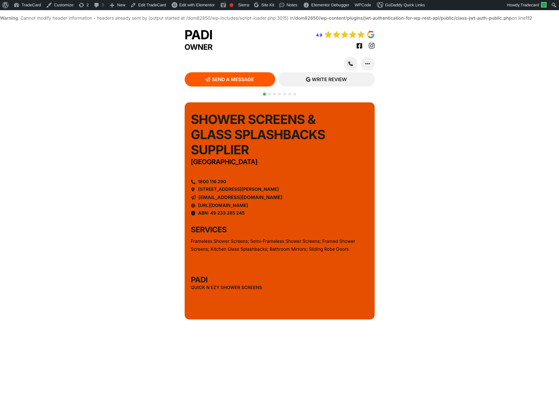 The height and width of the screenshot is (406, 559). Describe the element at coordinates (529, 5) in the screenshot. I see `span: Tradecard` at that location.